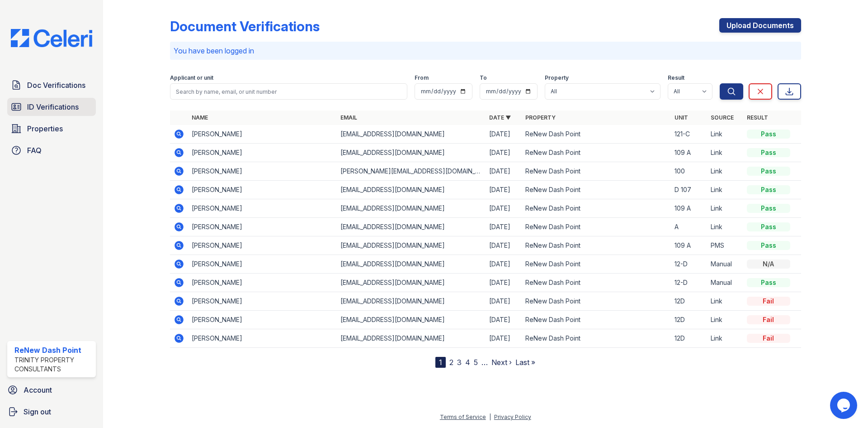  I want to click on a: Result, so click(758, 117).